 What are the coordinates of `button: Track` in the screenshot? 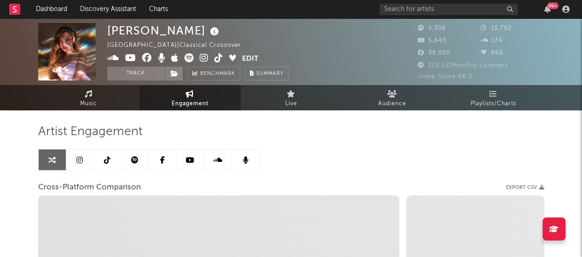 It's located at (136, 74).